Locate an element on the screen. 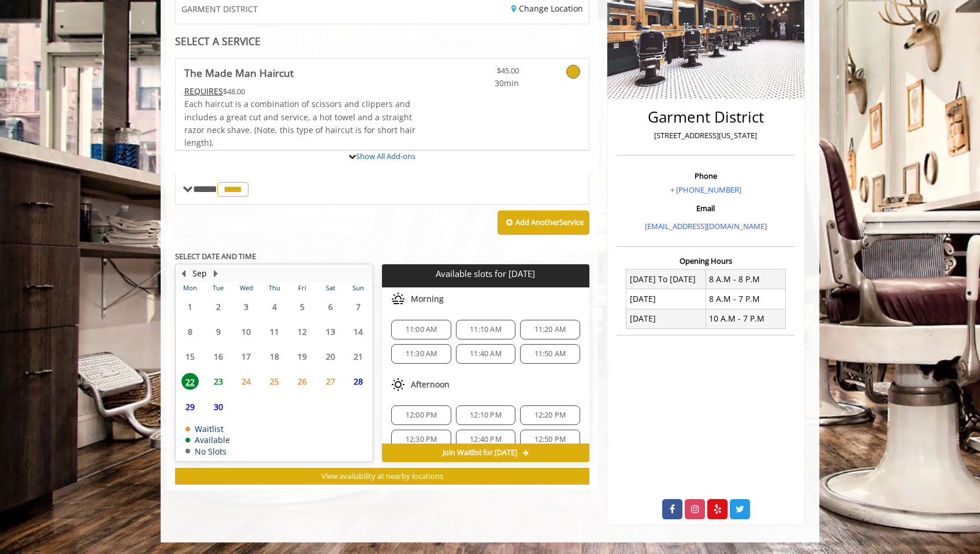  b: SELECT DATE AND TIME is located at coordinates (216, 256).